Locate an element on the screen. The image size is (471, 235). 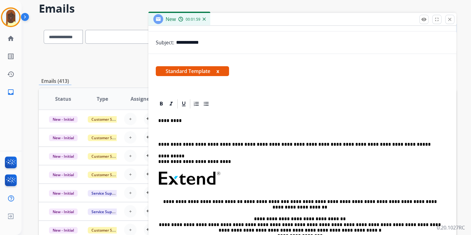
span: New is located at coordinates (171, 19).